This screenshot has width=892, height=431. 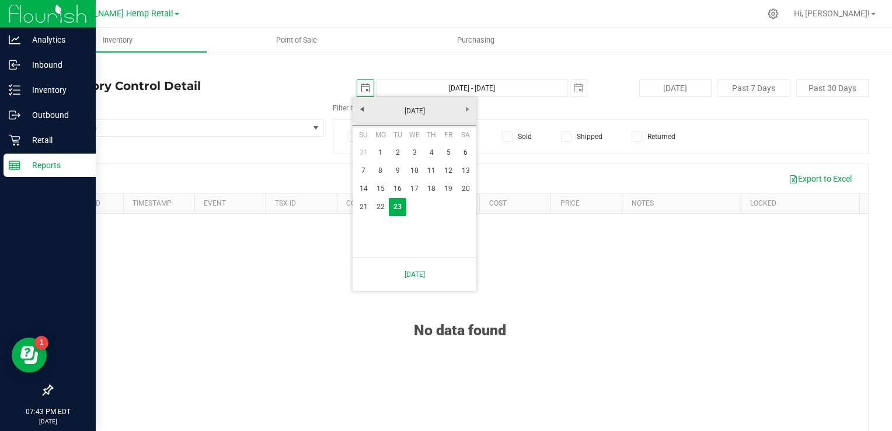 I want to click on a: 7, so click(x=363, y=170).